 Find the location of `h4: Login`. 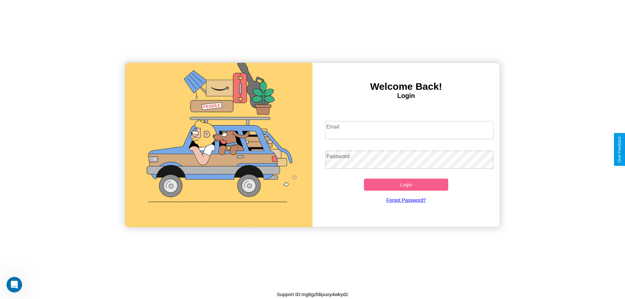

h4: Login is located at coordinates (406, 96).